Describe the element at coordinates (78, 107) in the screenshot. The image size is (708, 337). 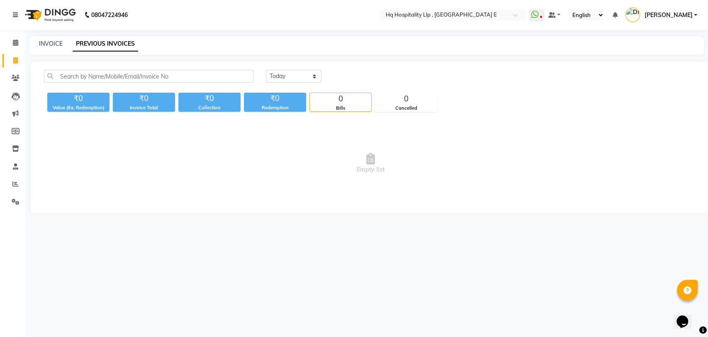
I see `div: Value (Ex. Redemption)` at that location.